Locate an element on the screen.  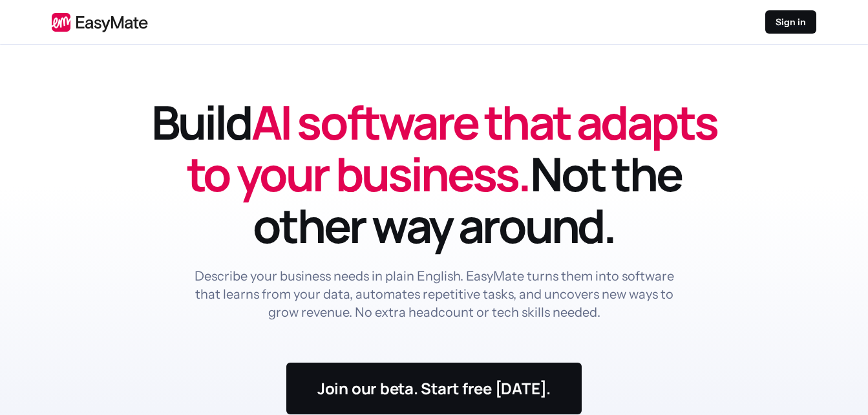
p: Describe your business needs in plain English. EasyMate turns them into software that learns from... is located at coordinates (434, 294).